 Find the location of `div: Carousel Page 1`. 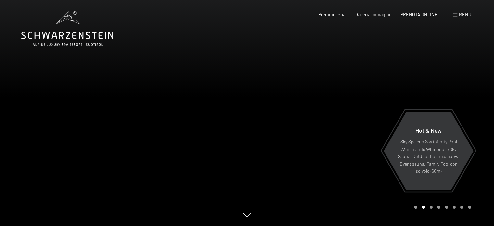

div: Carousel Page 1 is located at coordinates (416, 207).